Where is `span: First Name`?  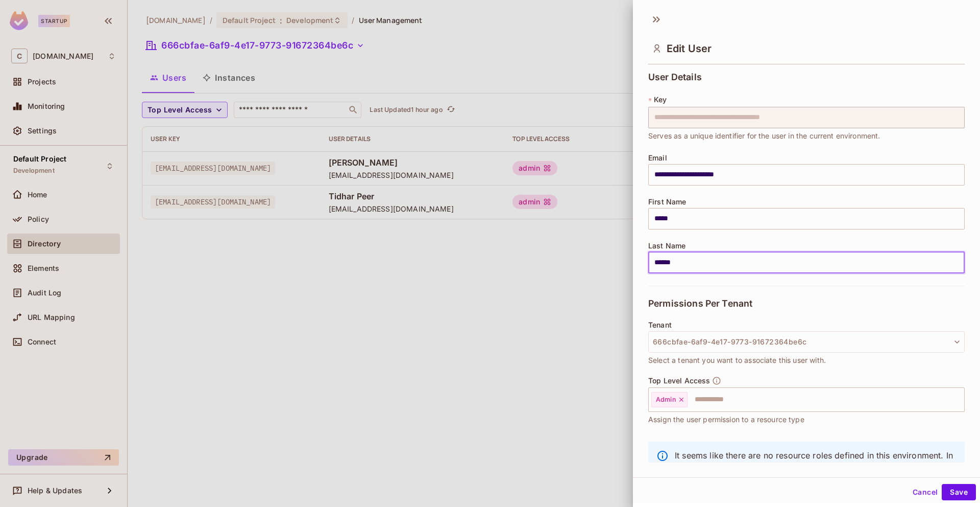 span: First Name is located at coordinates (668, 202).